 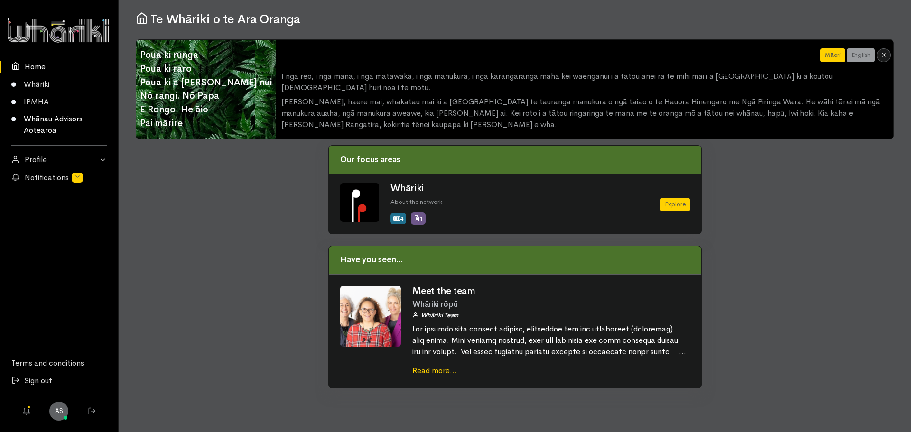 I want to click on p: I ngā reo, i ngā mana, i ngā mātāwaka, i ngā manukura, i ngā karangaranga maha kei waenganui i a ..., so click(x=585, y=82).